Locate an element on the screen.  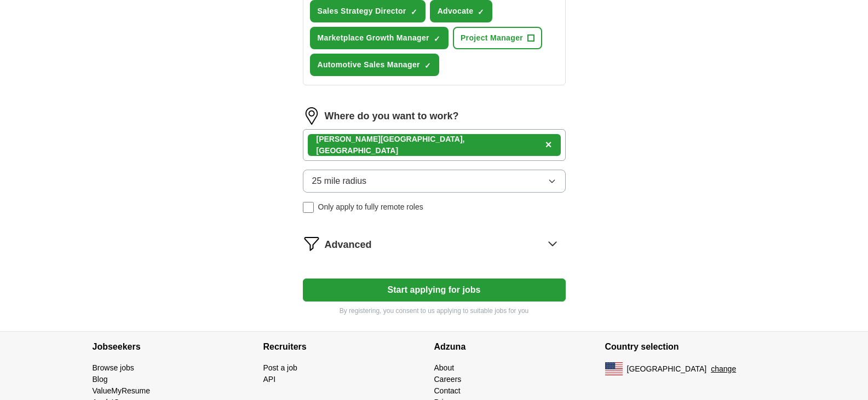
img: US flag is located at coordinates (614, 369).